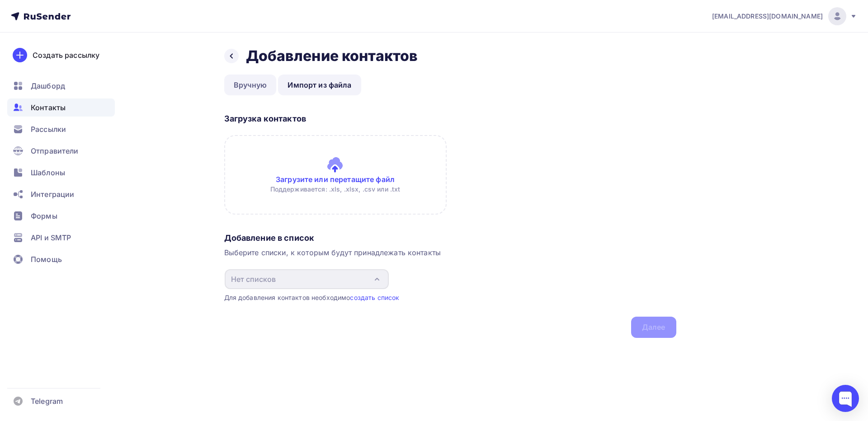  What do you see at coordinates (450, 238) in the screenshot?
I see `div: Добавление в список` at bounding box center [450, 238].